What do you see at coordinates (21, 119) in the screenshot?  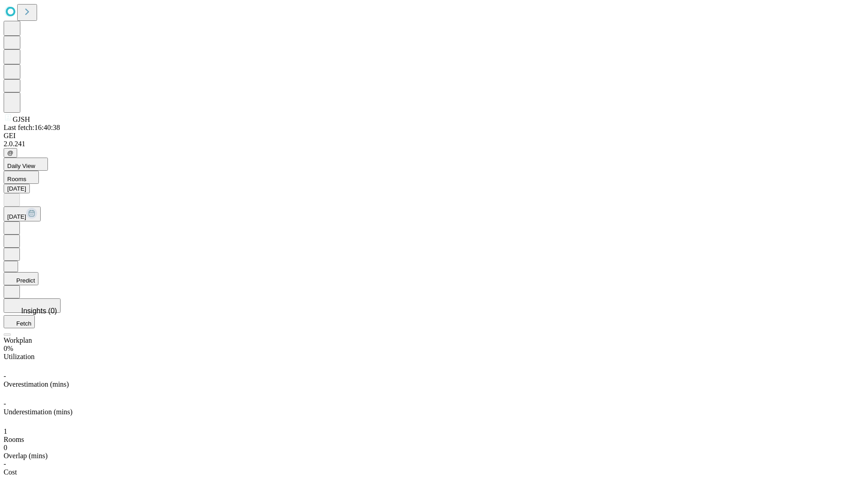 I see `span: GJSH` at bounding box center [21, 119].